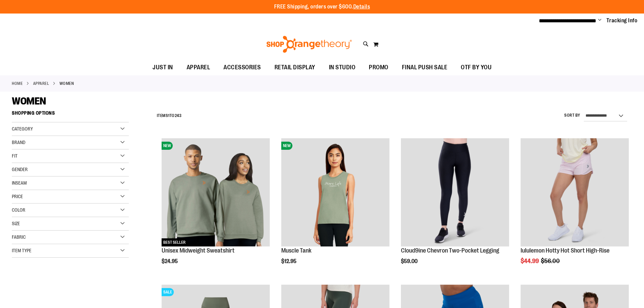 This screenshot has height=308, width=644. I want to click on a: Details, so click(362, 7).